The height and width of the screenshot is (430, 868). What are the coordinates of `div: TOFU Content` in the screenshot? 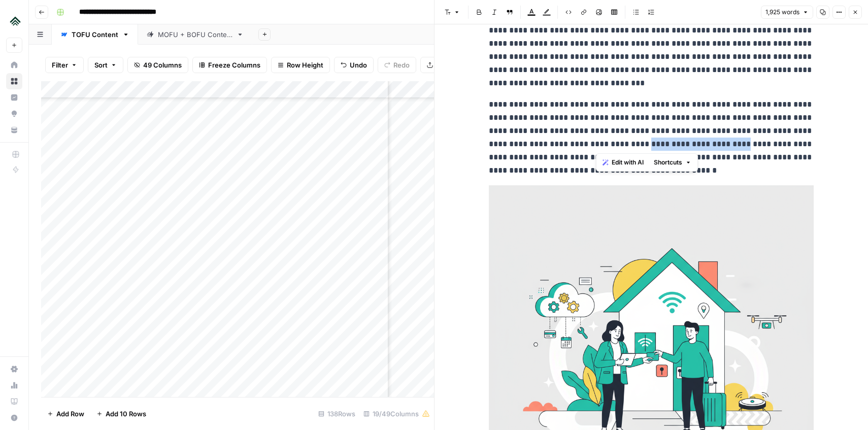 It's located at (95, 34).